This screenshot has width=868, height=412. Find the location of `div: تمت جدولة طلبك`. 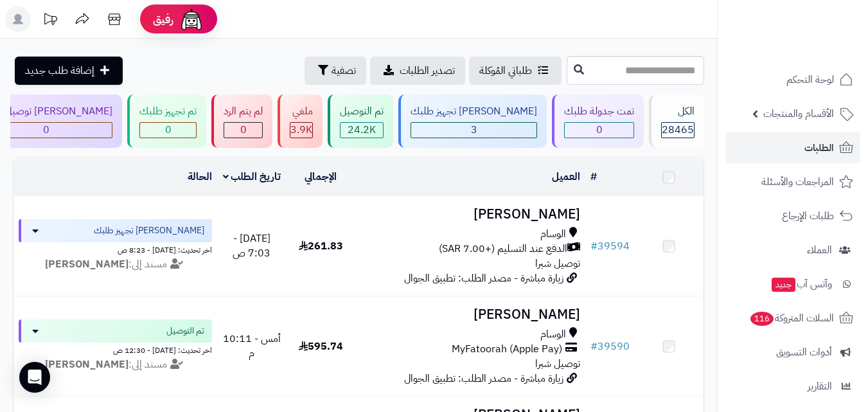

div: تمت جدولة طلبك is located at coordinates (599, 111).